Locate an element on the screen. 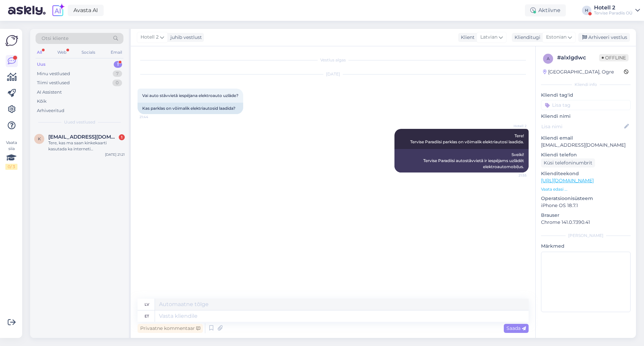 The image size is (644, 346). p: Operatsioonisüsteem is located at coordinates (585, 198).